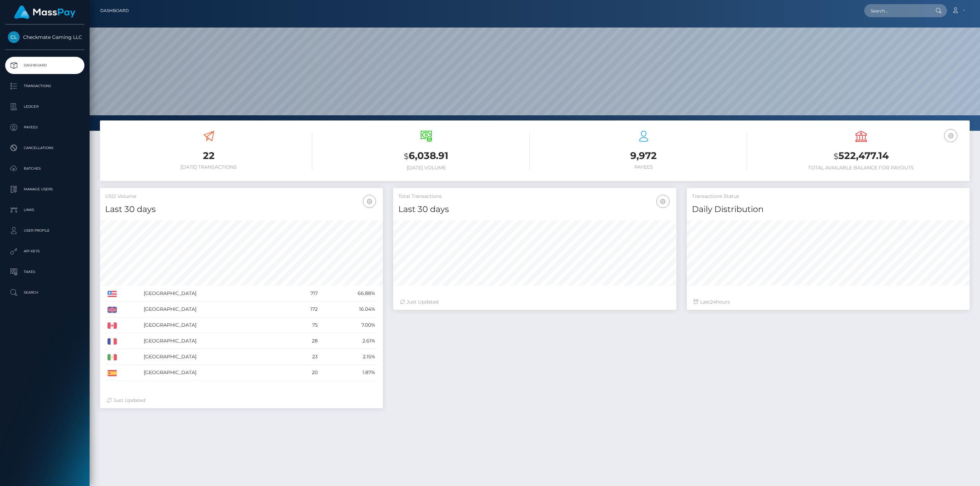 This screenshot has height=486, width=980. I want to click on h4: Daily Distribution, so click(828, 209).